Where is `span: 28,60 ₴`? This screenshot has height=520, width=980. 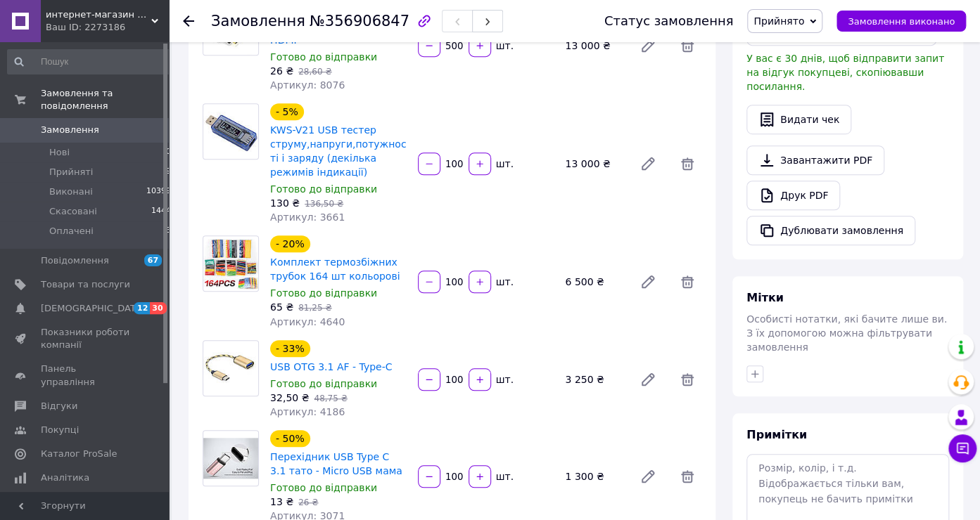
span: 28,60 ₴ is located at coordinates (314, 71).